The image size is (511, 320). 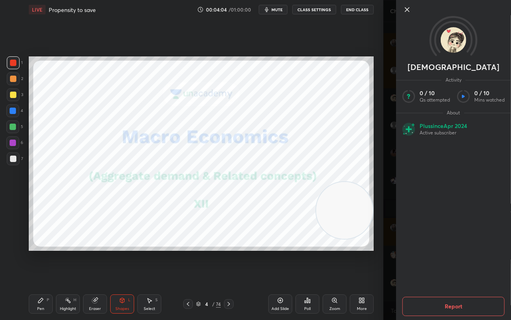 What do you see at coordinates (149, 308) in the screenshot?
I see `div: Select` at bounding box center [149, 308].